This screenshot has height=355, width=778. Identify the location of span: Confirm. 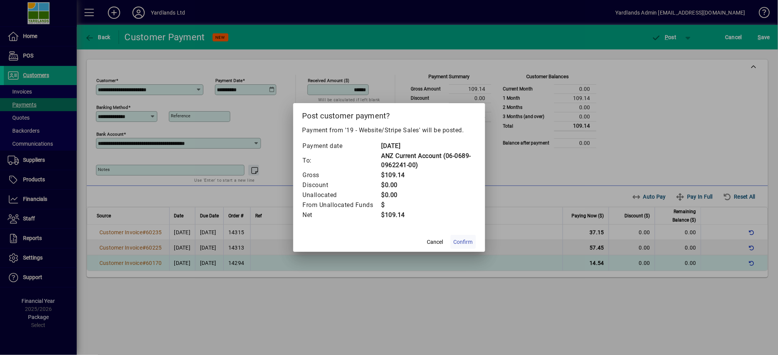
(463, 242).